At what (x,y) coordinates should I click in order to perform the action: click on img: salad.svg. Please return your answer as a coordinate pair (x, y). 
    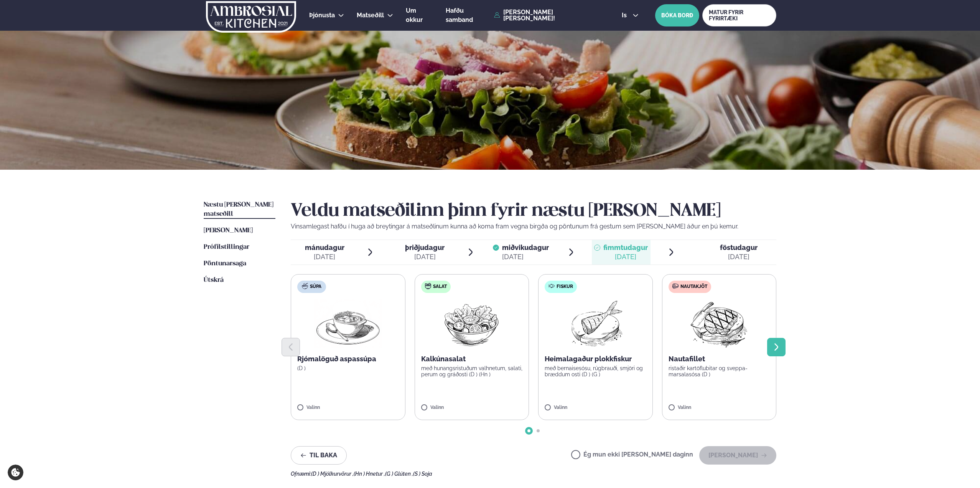
    Looking at the image, I should click on (428, 286).